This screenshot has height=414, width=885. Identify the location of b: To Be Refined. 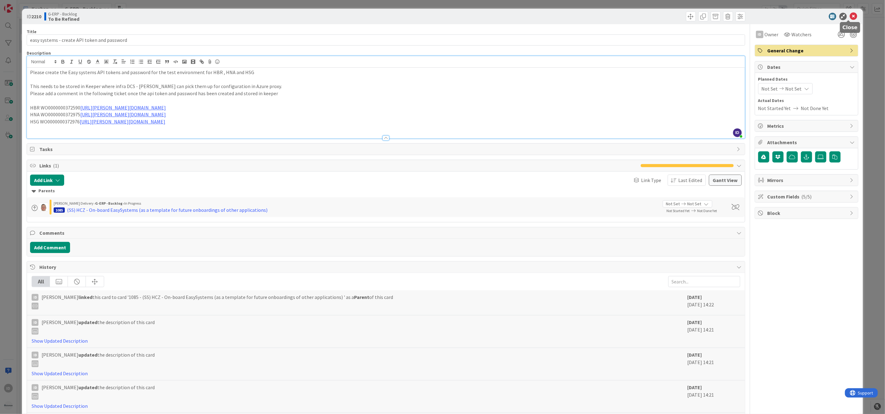
(64, 19).